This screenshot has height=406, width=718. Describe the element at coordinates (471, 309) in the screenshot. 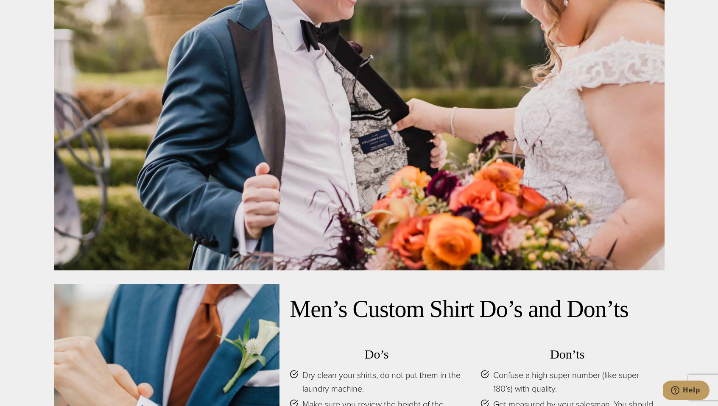

I see `h2: Men’s Custom Shirt Do’s and Don’ts` at that location.